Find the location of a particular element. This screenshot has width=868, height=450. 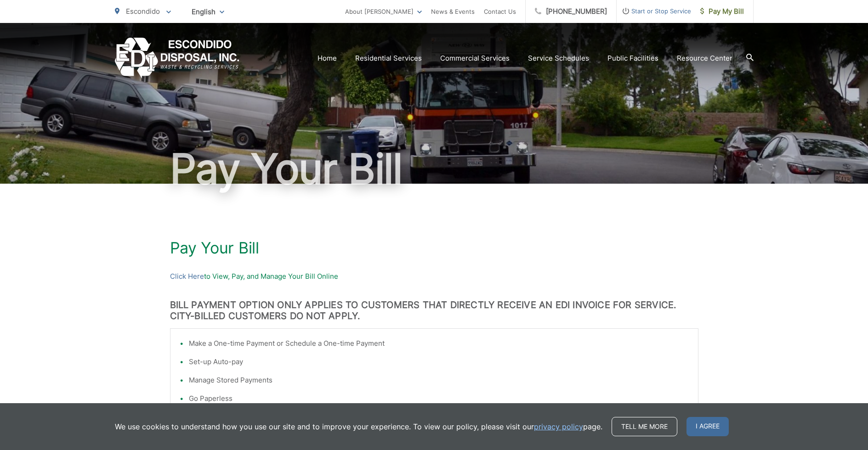

a: Tell me more is located at coordinates (644, 426).